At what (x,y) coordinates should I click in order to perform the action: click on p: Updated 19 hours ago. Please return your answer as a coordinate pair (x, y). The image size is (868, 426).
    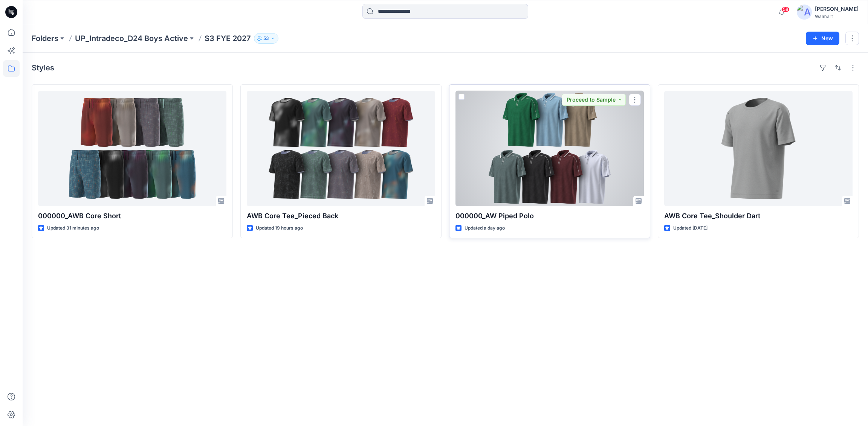
    Looking at the image, I should click on (279, 228).